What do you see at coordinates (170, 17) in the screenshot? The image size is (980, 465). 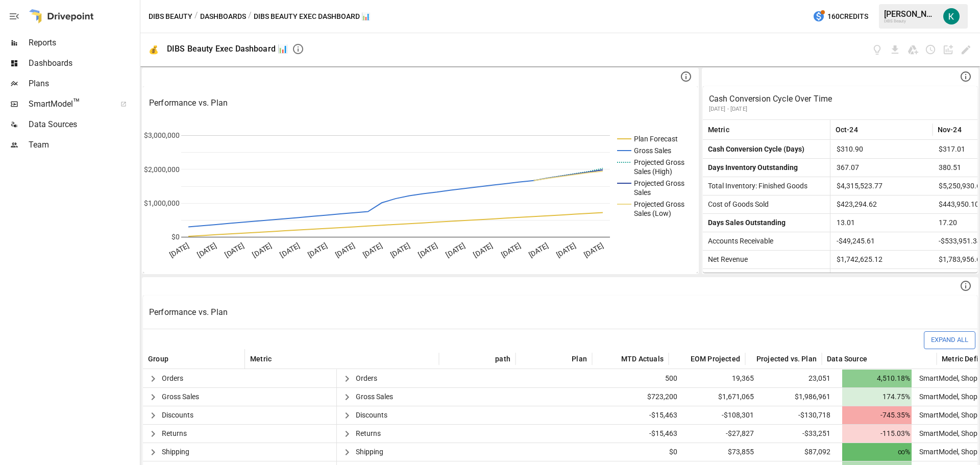 I see `button: DIBS Beauty` at bounding box center [170, 17].